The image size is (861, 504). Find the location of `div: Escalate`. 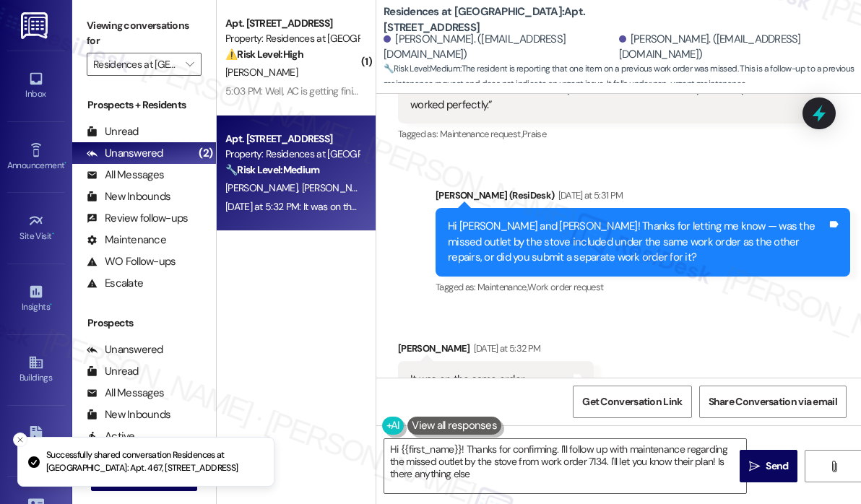

div: Escalate is located at coordinates (115, 283).